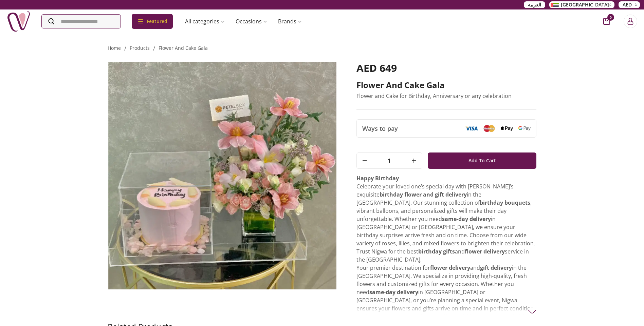 Image resolution: width=644 pixels, height=326 pixels. I want to click on strong: birthday gifts, so click(437, 252).